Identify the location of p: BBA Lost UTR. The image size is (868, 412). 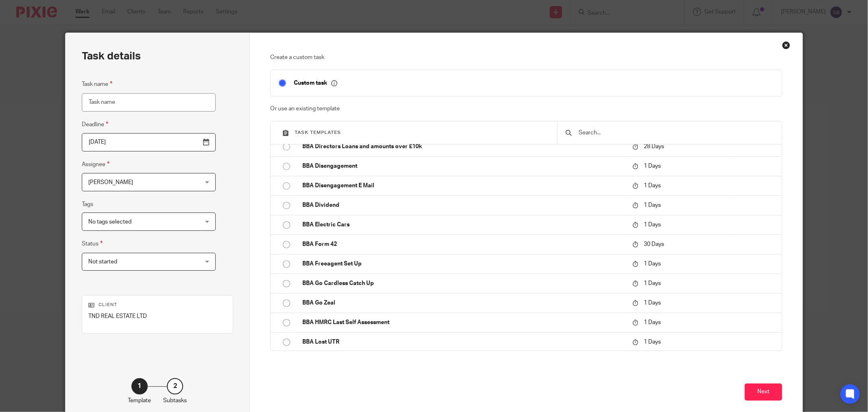
(463, 342).